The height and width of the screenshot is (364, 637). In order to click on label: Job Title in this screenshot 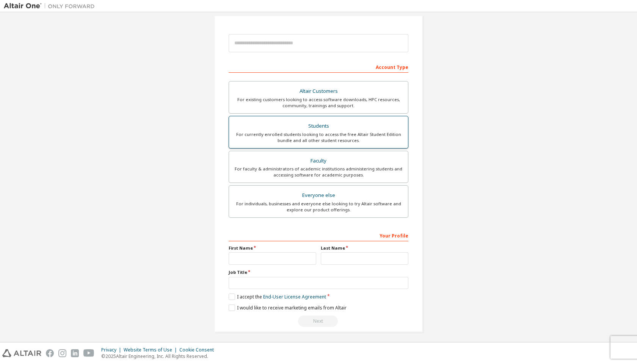, I will do `click(318, 272)`.